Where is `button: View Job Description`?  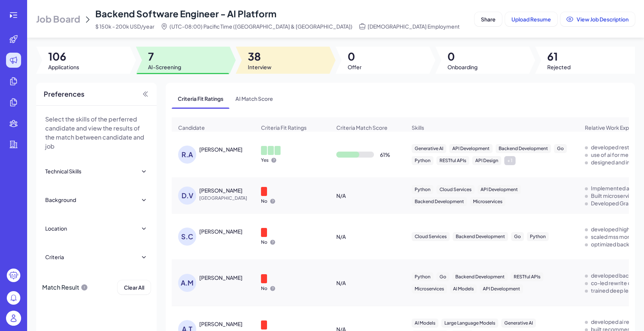 button: View Job Description is located at coordinates (598, 19).